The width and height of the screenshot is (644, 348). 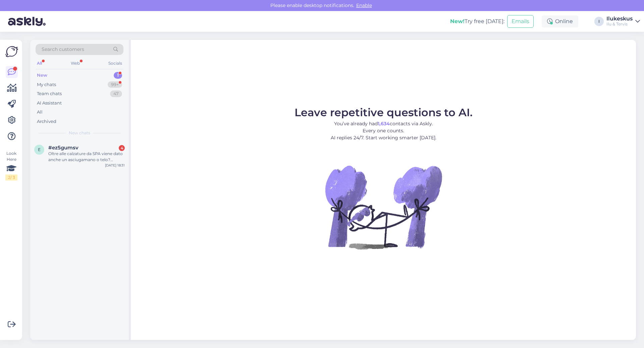 What do you see at coordinates (12, 52) in the screenshot?
I see `img: Askly Logo` at bounding box center [12, 52].